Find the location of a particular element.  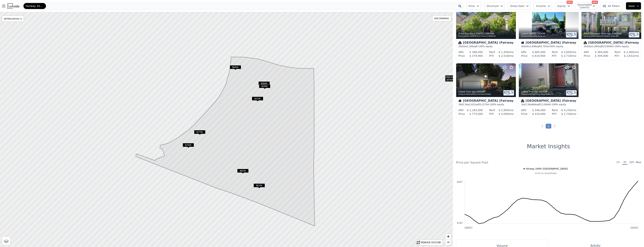

span: $380K is located at coordinates (264, 83).